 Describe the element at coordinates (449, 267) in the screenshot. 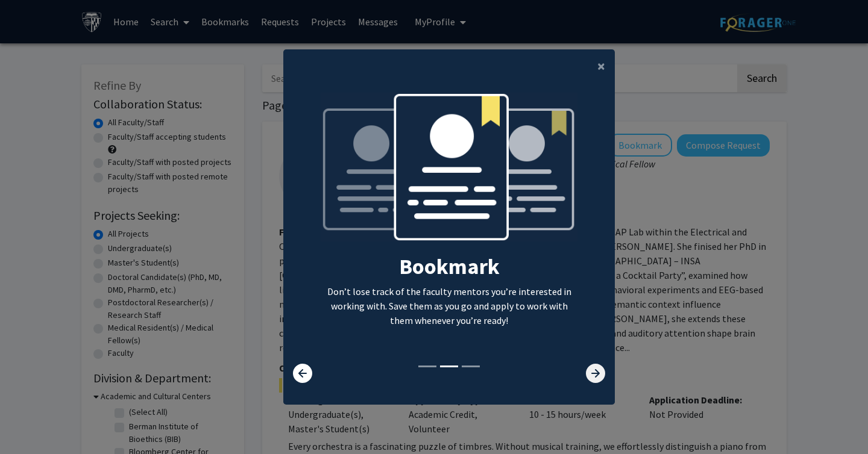

I see `h2: Bookmark` at that location.